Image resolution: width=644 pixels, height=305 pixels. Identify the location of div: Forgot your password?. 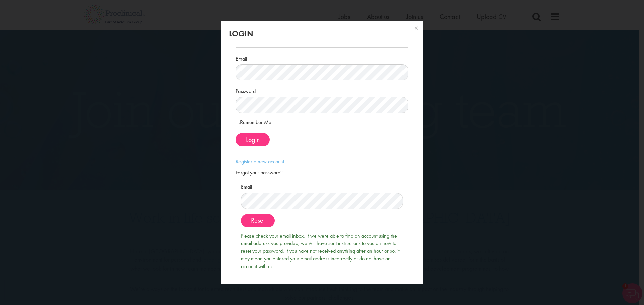
(322, 173).